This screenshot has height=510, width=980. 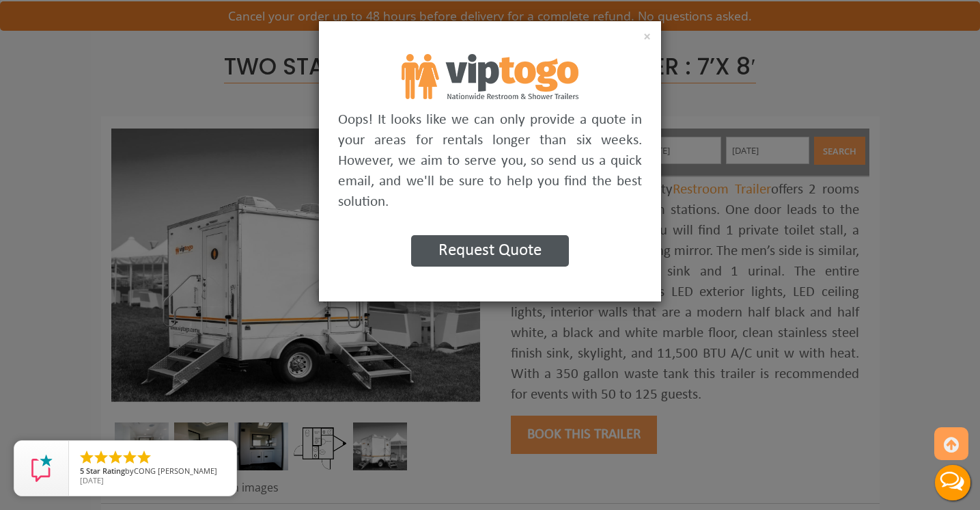 What do you see at coordinates (105, 471) in the screenshot?
I see `span: Star Rating` at bounding box center [105, 471].